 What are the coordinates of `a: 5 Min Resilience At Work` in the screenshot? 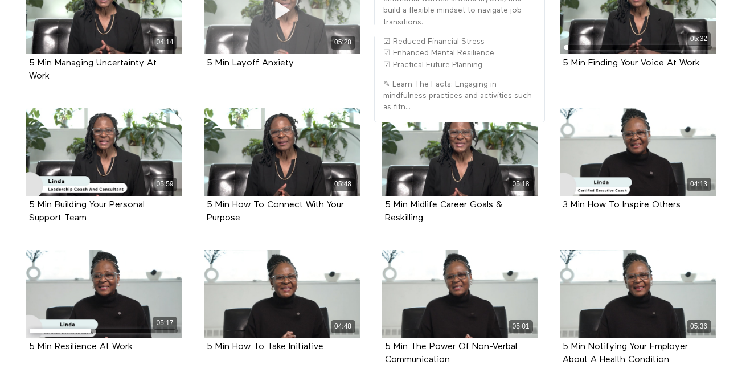 It's located at (81, 346).